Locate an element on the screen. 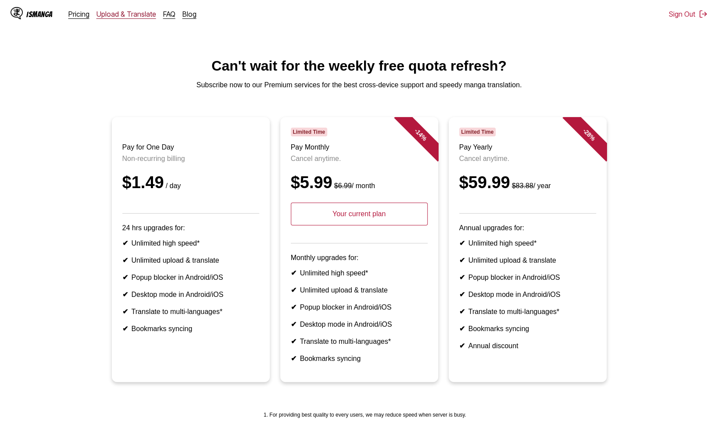  div: - 14 % is located at coordinates (420, 135).